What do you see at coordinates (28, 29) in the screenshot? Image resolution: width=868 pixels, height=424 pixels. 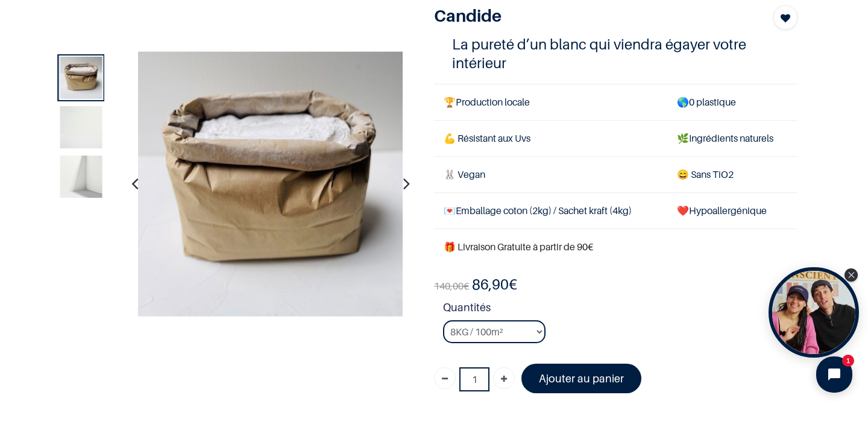 I see `button: Open chat widget` at bounding box center [28, 29].